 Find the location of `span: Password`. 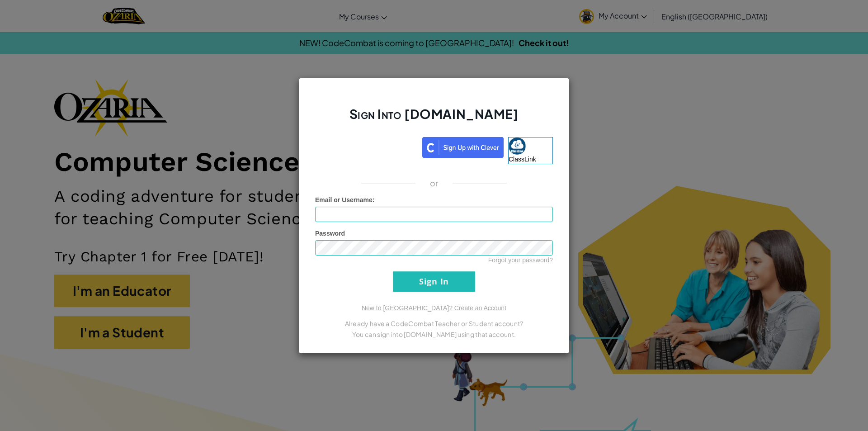

span: Password is located at coordinates (330, 233).